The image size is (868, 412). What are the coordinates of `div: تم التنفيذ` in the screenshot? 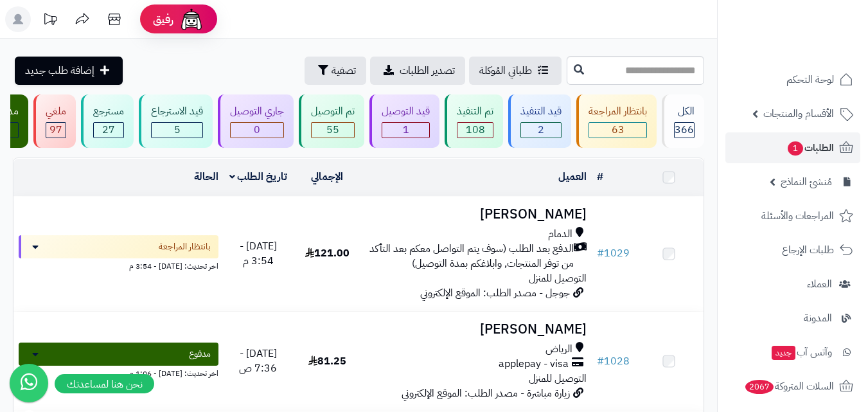 It's located at (475, 111).